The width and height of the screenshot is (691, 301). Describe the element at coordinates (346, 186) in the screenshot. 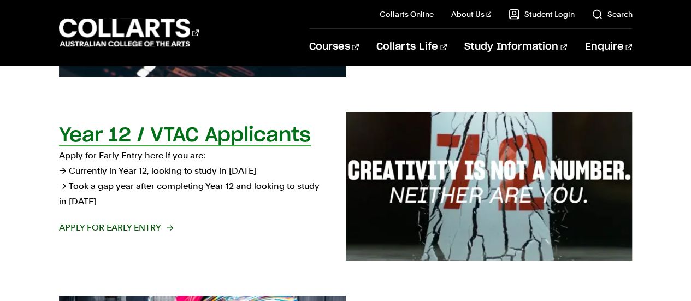

I see `a: Year 12 / VTAC Applicants Apply for Early Entry here if you are:→ Currently in Year 12, looking t...` at that location.